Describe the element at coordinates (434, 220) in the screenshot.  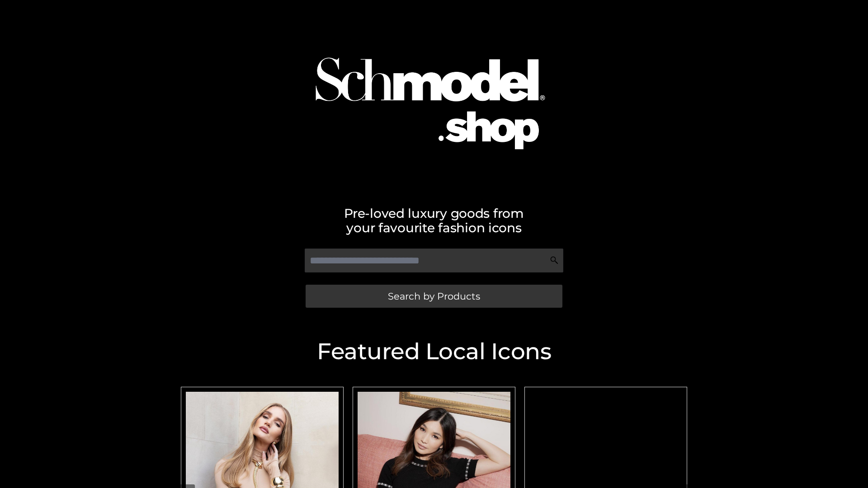
I see `h2: Pre-loved luxury goods from your favourite fashion icons` at that location.